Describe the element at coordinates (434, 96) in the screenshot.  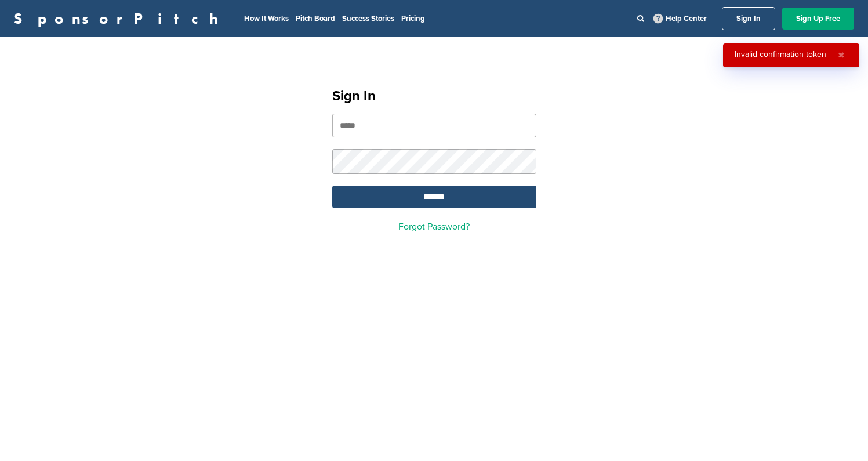
I see `h1: Sign In` at that location.